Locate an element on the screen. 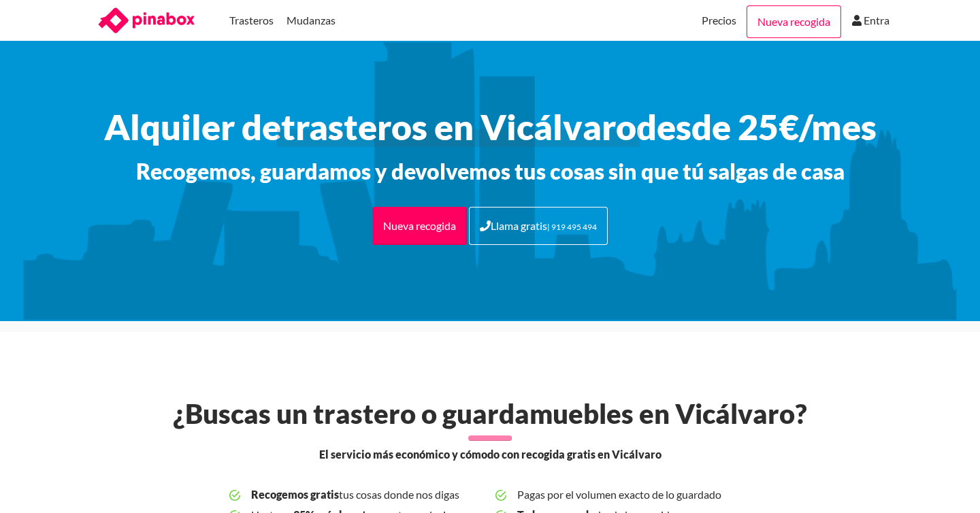  a: Llama gratis| 919 495 494 is located at coordinates (538, 226).